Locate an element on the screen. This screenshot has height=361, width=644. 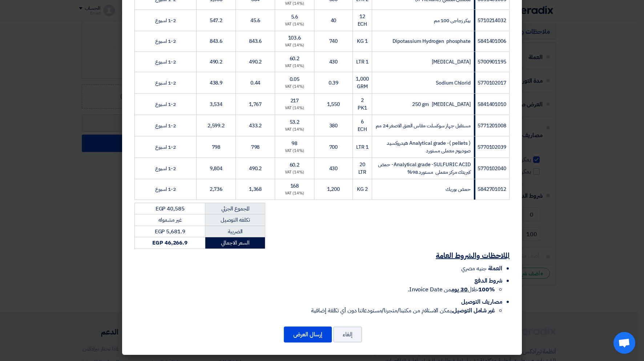
span: 433.2 is located at coordinates (255, 125).